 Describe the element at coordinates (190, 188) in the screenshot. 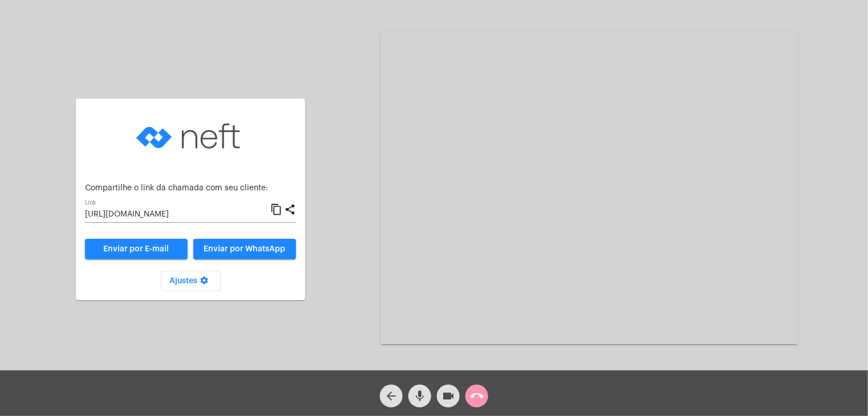

I see `p: Compartilhe o link da chamada com seu cliente:` at that location.